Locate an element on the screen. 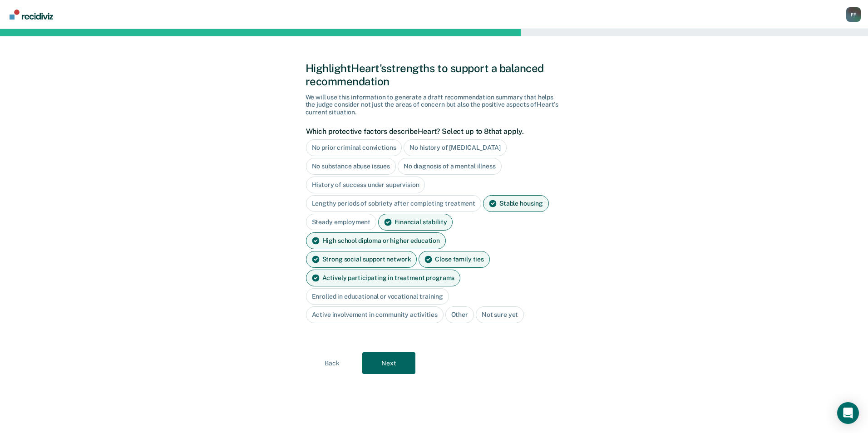 The height and width of the screenshot is (433, 868). div: History of success under supervision is located at coordinates (366, 185).